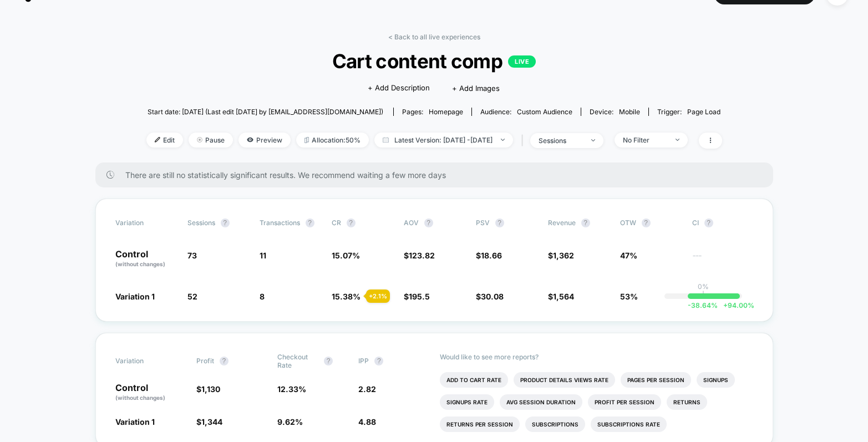  Describe the element at coordinates (201, 222) in the screenshot. I see `span: Sessions` at that location.